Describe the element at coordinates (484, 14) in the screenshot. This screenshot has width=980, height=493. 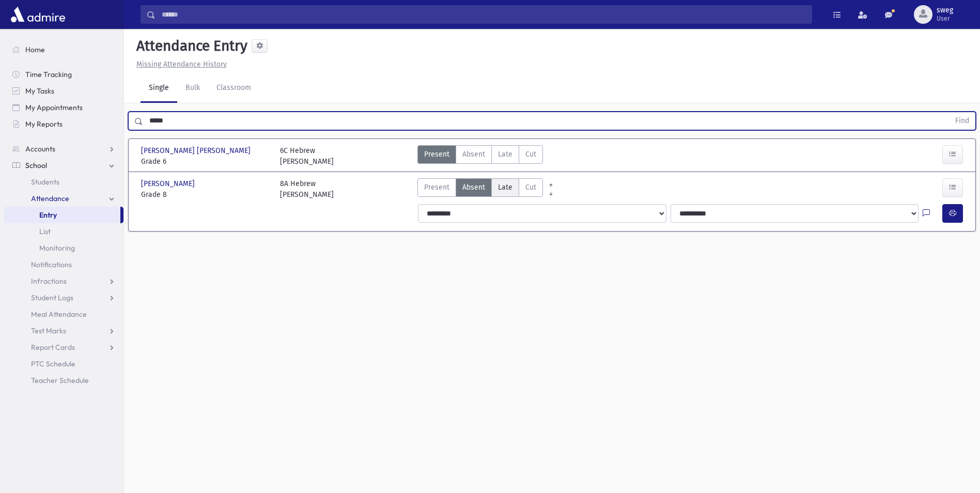
I see `input: Search` at that location.